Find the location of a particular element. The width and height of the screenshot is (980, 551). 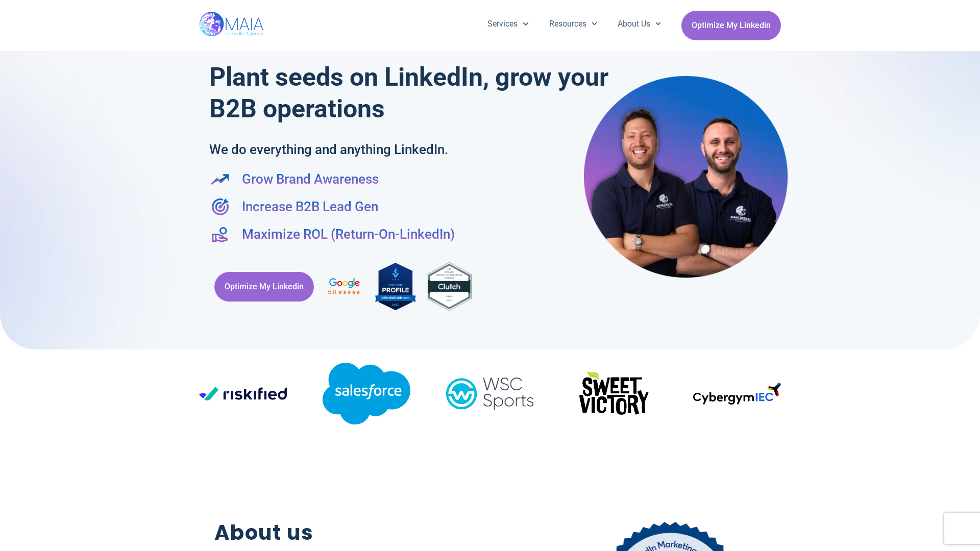

span: Grow Brand Awareness is located at coordinates (309, 179).